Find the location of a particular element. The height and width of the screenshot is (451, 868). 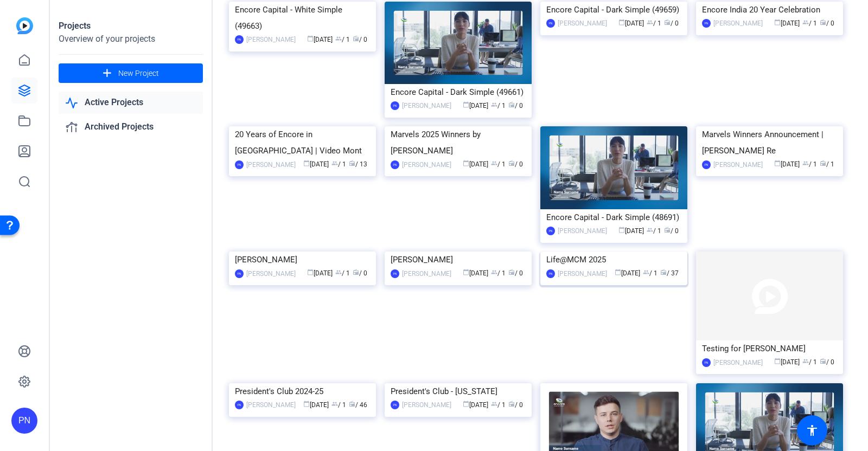

div: Encore India 20 Year Celebration is located at coordinates (769, 10).